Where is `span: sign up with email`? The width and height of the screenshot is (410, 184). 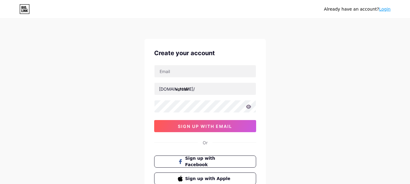
span: sign up with email is located at coordinates (205, 126).